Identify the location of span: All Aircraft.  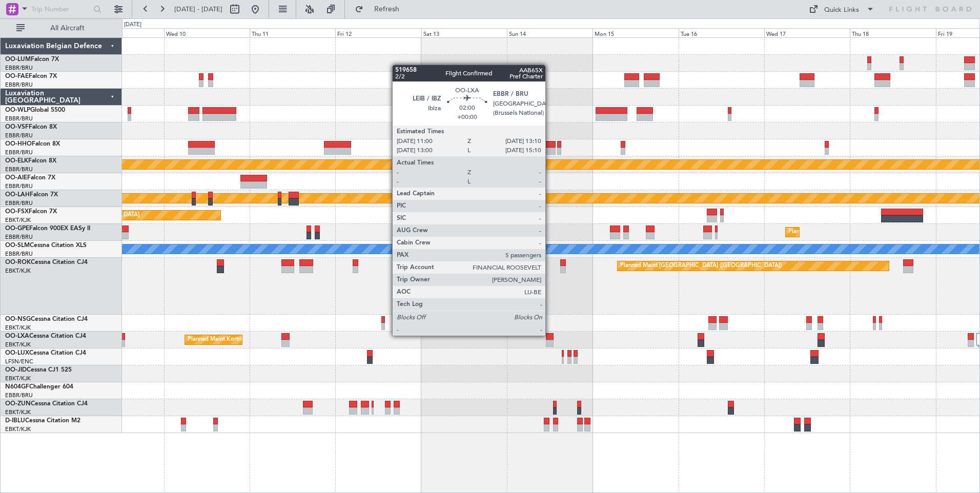
(67, 28).